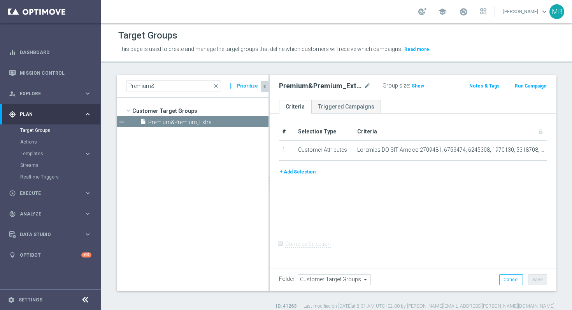 This screenshot has width=572, height=310. I want to click on span: Criteria, so click(367, 132).